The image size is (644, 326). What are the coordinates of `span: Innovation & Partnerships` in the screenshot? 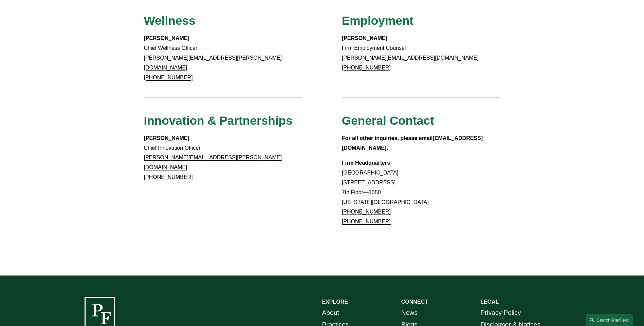 It's located at (218, 120).